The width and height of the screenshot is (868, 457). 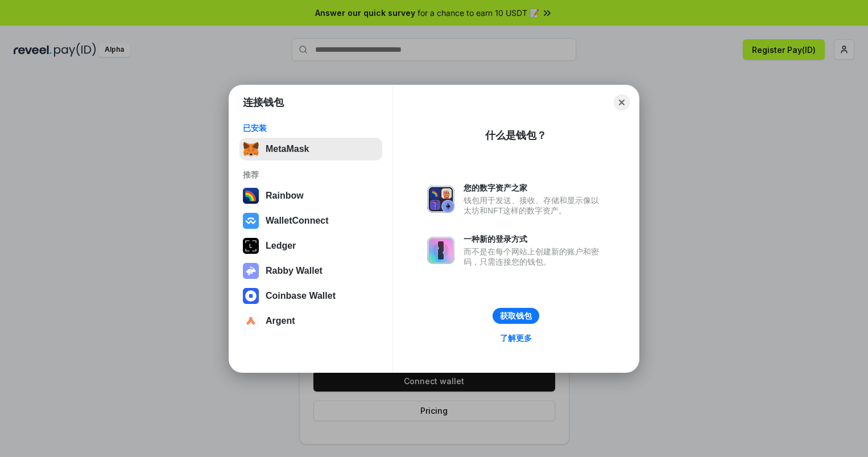 What do you see at coordinates (251, 196) in the screenshot?
I see `img: svg+xml,%3Csvg%20width%3D%22120%22%20height%3D%22120%22%20viewBox%3D%220%200%20120%20120%22%20fil...` at bounding box center [251, 196].